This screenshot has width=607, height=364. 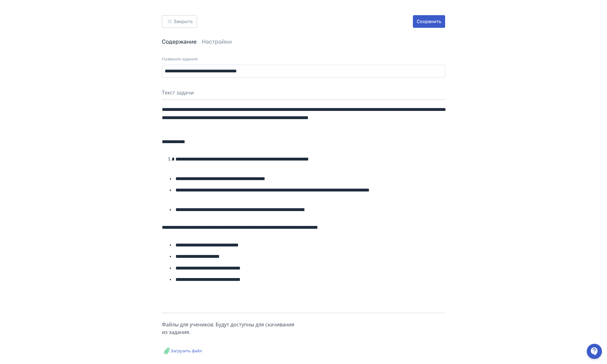 I want to click on button: Сохранить, so click(x=429, y=21).